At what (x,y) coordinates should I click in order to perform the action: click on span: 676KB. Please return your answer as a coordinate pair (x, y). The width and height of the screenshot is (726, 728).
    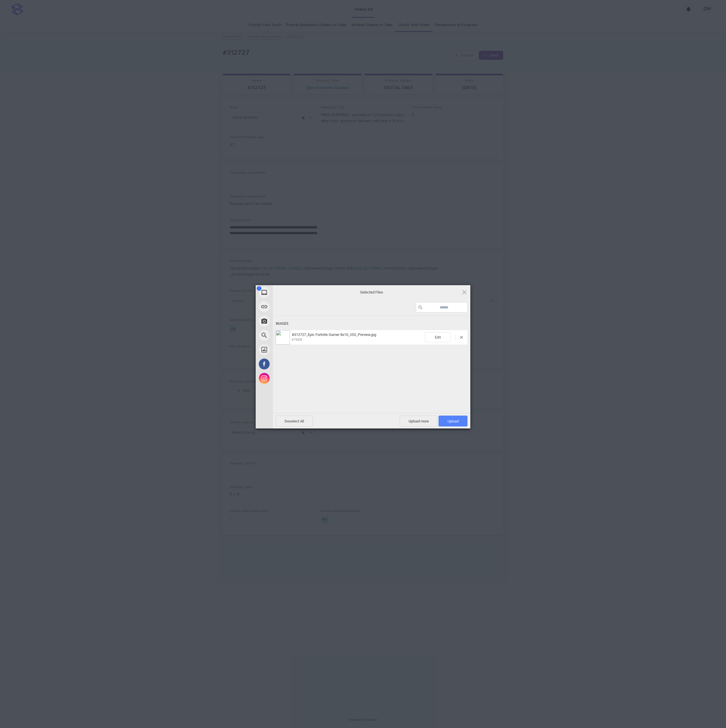
    Looking at the image, I should click on (297, 339).